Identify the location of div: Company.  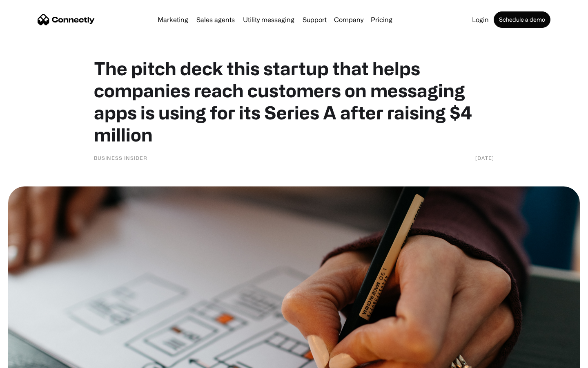
(349, 19).